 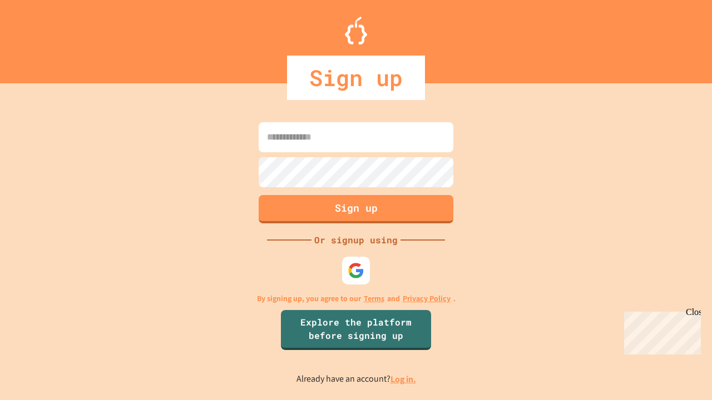 I want to click on a: Log in., so click(x=403, y=379).